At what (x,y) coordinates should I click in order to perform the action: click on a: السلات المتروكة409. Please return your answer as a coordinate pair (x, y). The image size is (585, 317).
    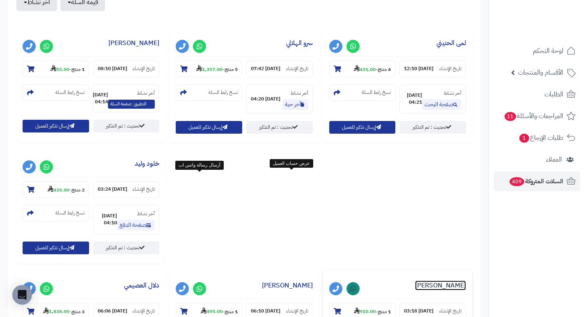
    Looking at the image, I should click on (537, 181).